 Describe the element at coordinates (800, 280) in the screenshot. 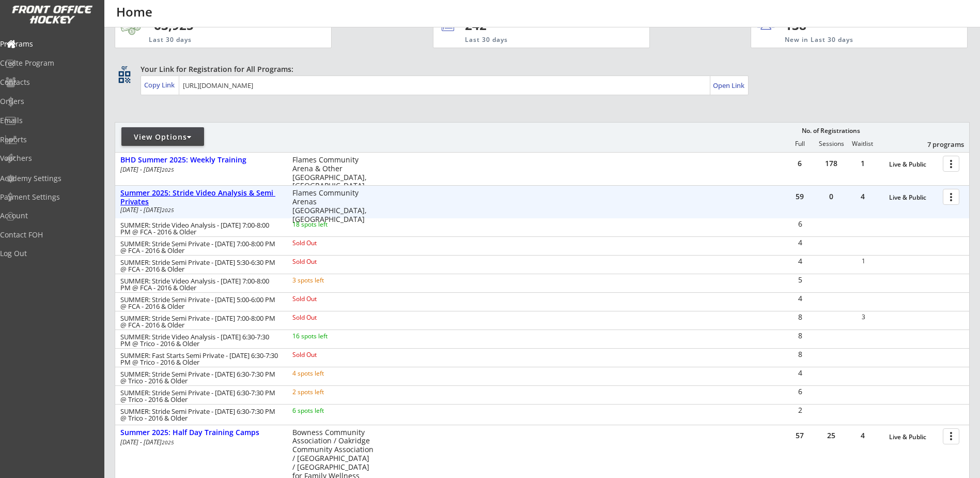

I see `div: 5` at that location.